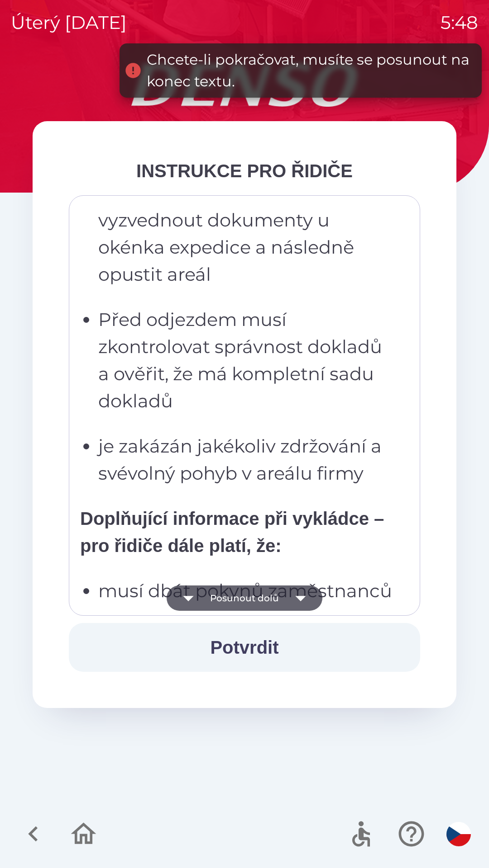 This screenshot has width=489, height=868. Describe the element at coordinates (244, 647) in the screenshot. I see `button: Potvrdit` at that location.